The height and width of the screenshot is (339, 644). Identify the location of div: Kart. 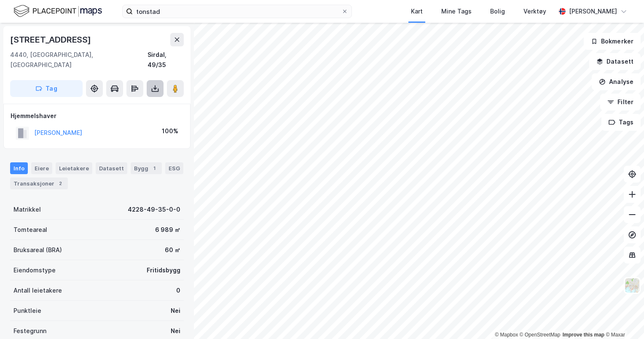
(417, 11).